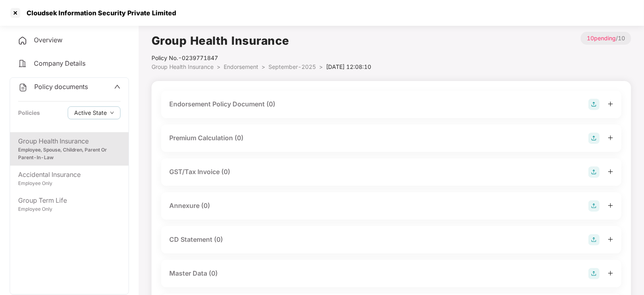 The width and height of the screenshot is (644, 295). Describe the element at coordinates (69, 154) in the screenshot. I see `div: Employee, Spouse, Children, Parent Or Parent-In-Law` at that location.